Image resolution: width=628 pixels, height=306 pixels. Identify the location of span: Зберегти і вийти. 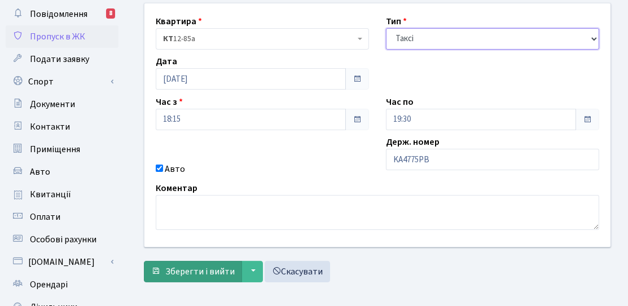
(200, 272).